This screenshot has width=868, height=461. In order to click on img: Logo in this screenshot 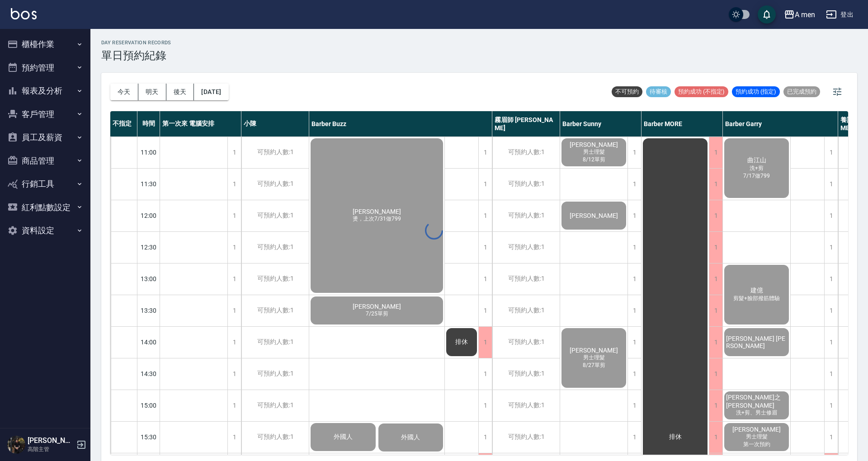, I will do `click(23, 13)`.